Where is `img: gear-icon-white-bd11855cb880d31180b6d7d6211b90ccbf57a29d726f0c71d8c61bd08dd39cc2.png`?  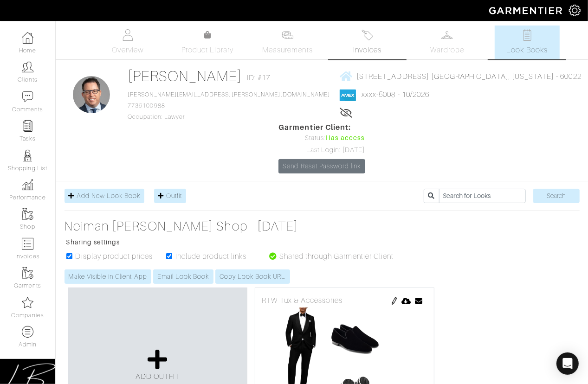 img: gear-icon-white-bd11855cb880d31180b6d7d6211b90ccbf57a29d726f0c71d8c61bd08dd39cc2.png is located at coordinates (575, 10).